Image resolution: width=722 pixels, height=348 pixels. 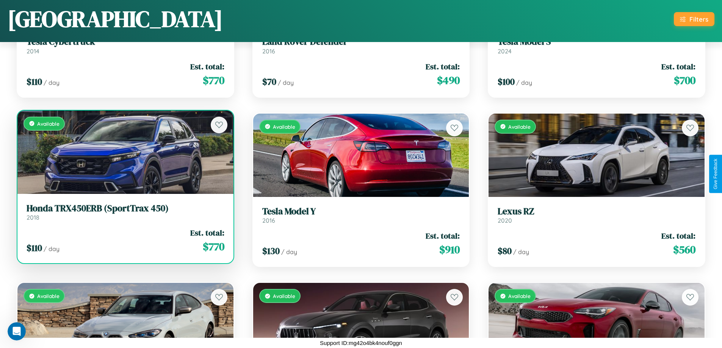 I want to click on span: $ 70, so click(x=269, y=81).